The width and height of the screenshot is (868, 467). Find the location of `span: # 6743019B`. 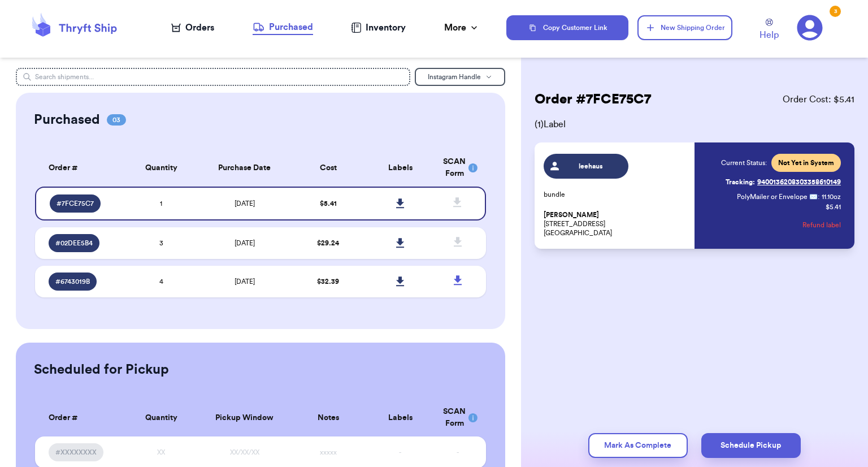

span: # 6743019B is located at coordinates (72, 281).